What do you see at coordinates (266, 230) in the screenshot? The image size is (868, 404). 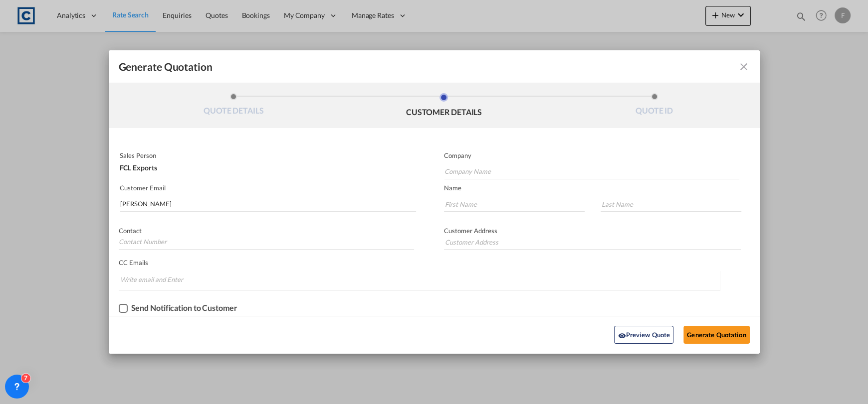 I see `p: Contact` at bounding box center [266, 230].